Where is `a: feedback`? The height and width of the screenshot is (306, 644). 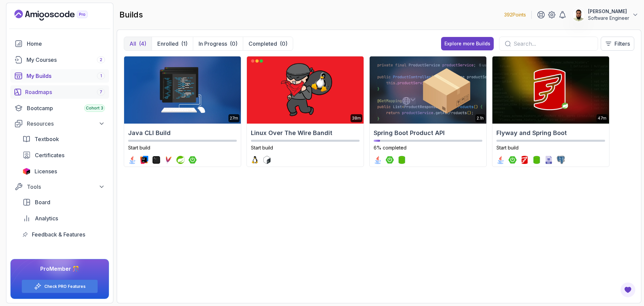 a: feedback is located at coordinates (64, 234).